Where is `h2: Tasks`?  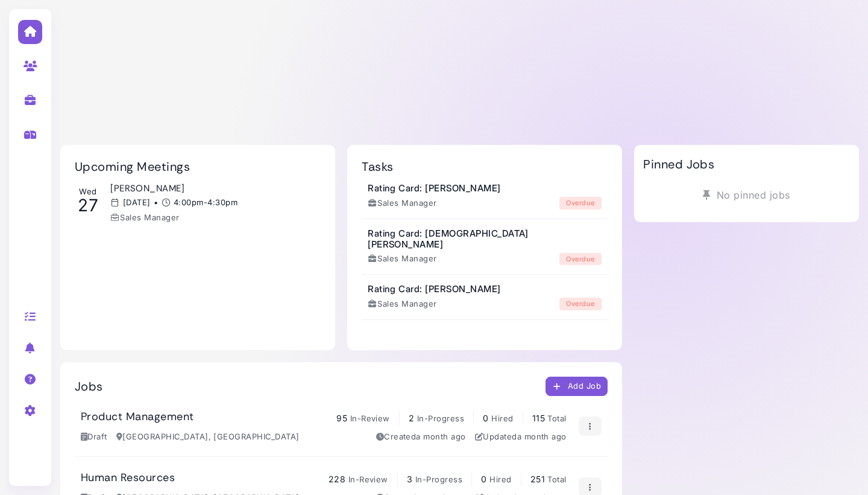
h2: Tasks is located at coordinates (378, 166).